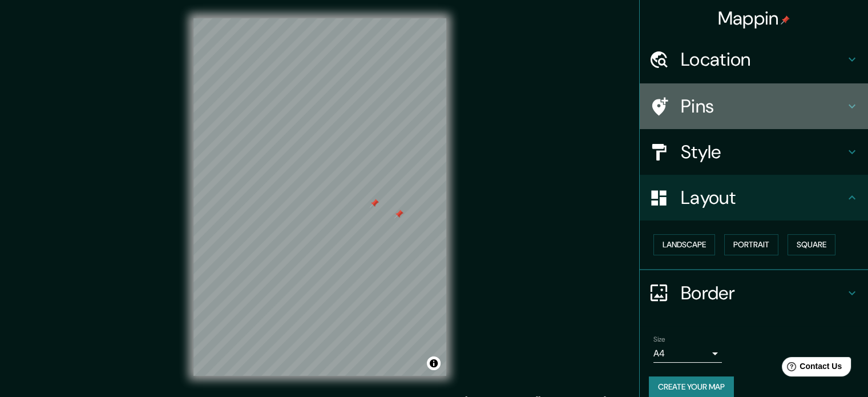 Image resolution: width=868 pixels, height=397 pixels. What do you see at coordinates (763, 106) in the screenshot?
I see `h4: Pins` at bounding box center [763, 106].